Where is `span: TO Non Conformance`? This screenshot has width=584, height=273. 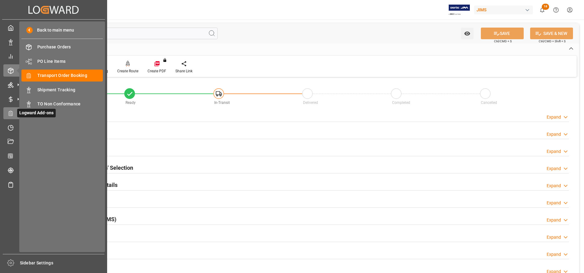
span: TO Non Conformance is located at coordinates (70, 104).